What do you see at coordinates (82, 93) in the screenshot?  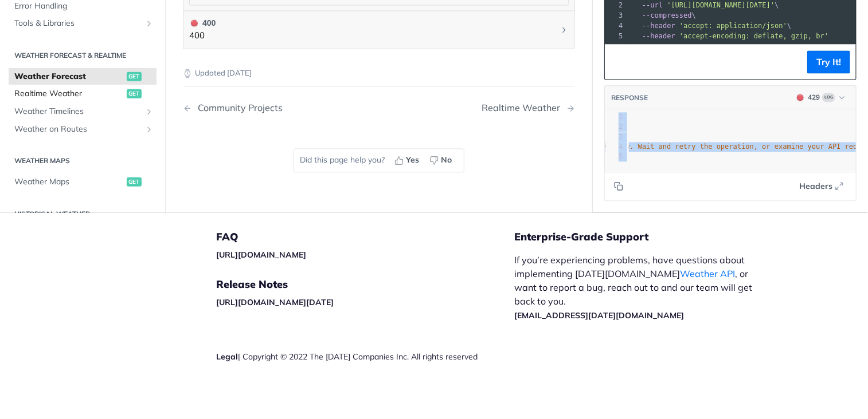 I see `a: Realtime Weatherget` at bounding box center [82, 93].